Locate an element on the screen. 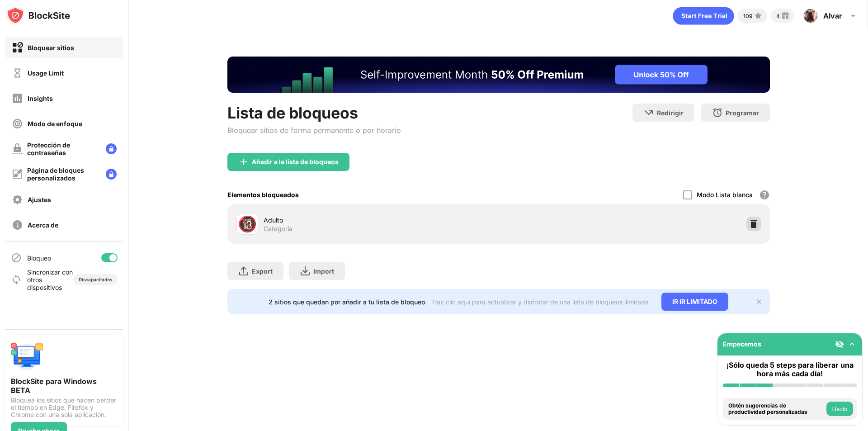  div: Redirigir is located at coordinates (670, 112).